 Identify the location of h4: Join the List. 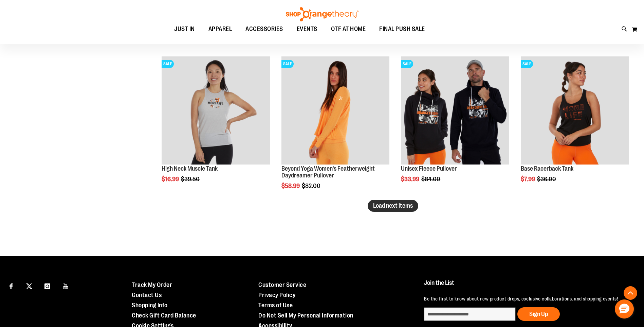
(526, 286).